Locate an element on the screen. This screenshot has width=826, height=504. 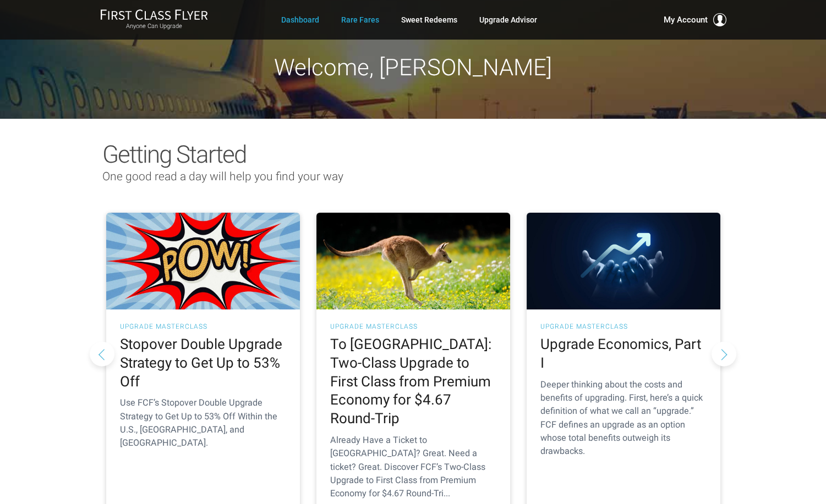
h2: Upgrade Economics, Part I is located at coordinates (623, 354).